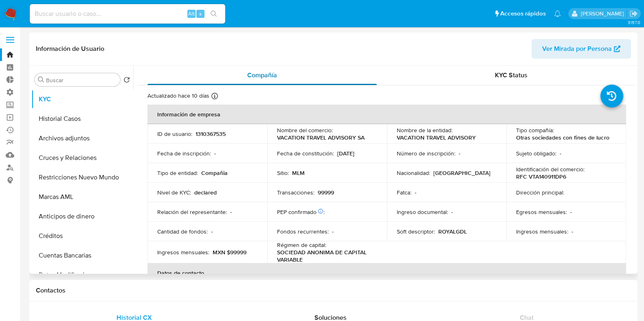  What do you see at coordinates (82, 275) in the screenshot?
I see `button: Datos Modificados` at bounding box center [82, 275].